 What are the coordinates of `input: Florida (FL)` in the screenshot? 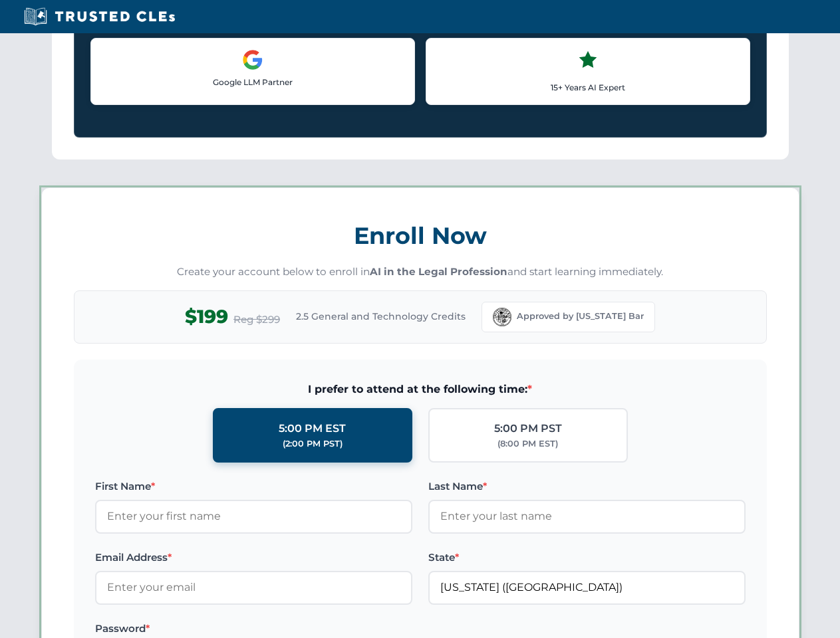 It's located at (587, 588).